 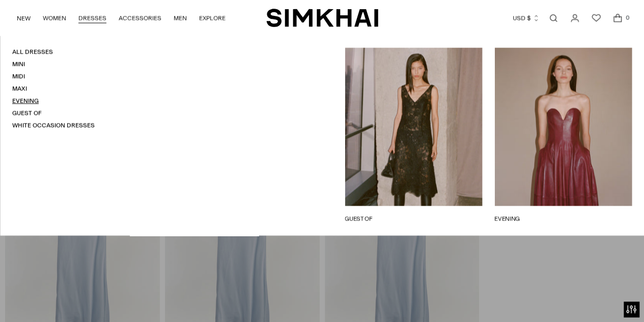 I want to click on a: SIMKHAI, so click(x=322, y=18).